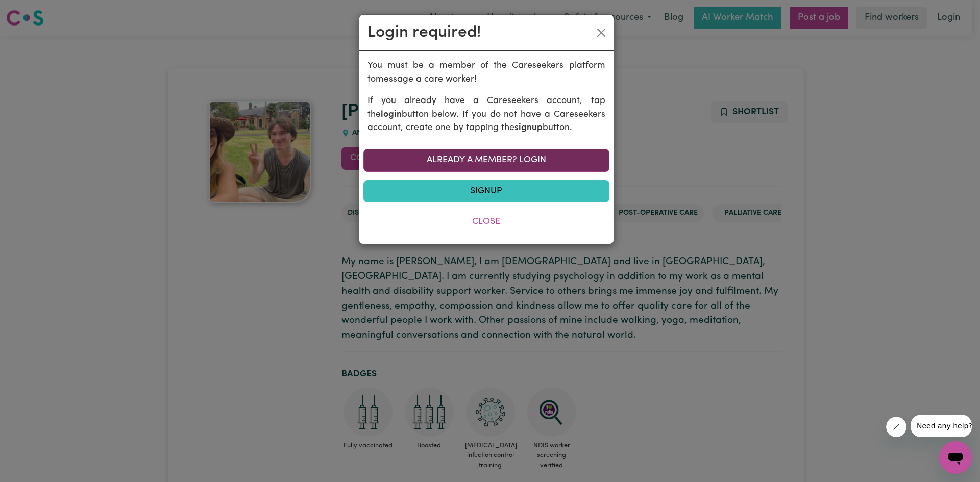 The height and width of the screenshot is (482, 980). Describe the element at coordinates (34, 12) in the screenshot. I see `span: Need any help?` at that location.